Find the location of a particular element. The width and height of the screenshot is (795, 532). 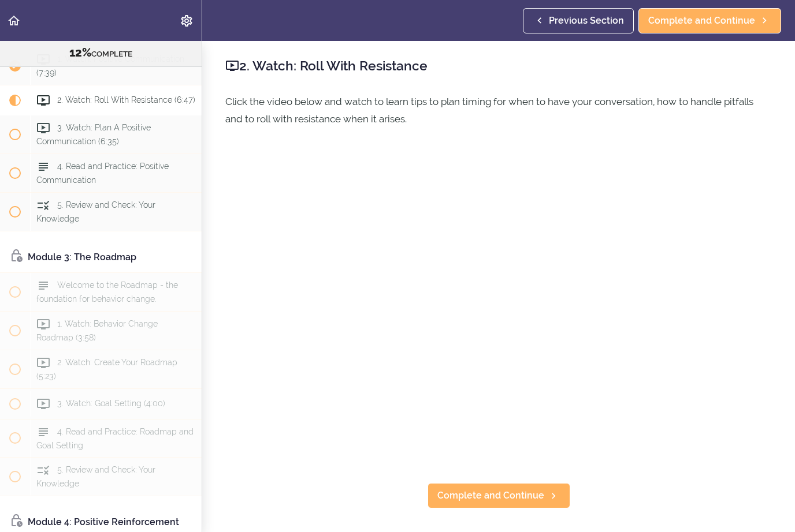

svg: Back to course curriculum is located at coordinates (14, 21).